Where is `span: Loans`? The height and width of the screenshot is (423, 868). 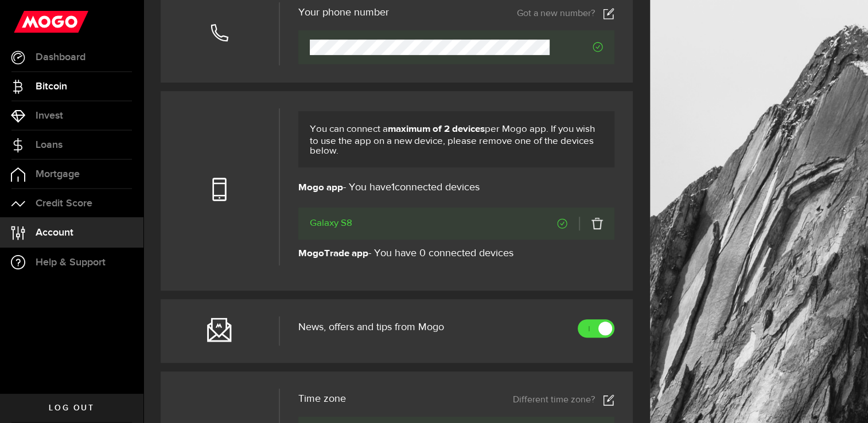 span: Loans is located at coordinates (49, 145).